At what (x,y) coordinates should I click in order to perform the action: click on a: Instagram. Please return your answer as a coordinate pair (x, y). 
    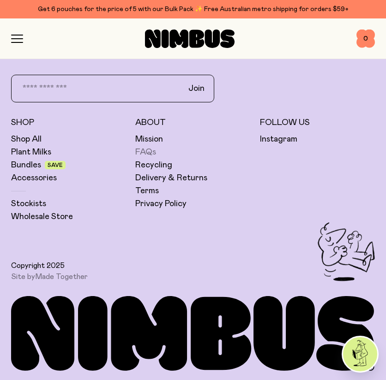
    Looking at the image, I should click on (278, 139).